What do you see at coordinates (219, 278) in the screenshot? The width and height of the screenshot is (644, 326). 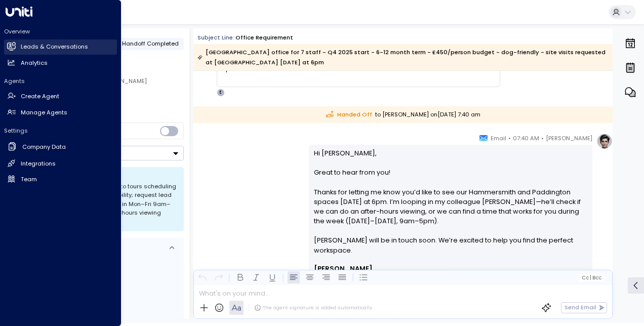 I see `button: Redo` at bounding box center [219, 278].